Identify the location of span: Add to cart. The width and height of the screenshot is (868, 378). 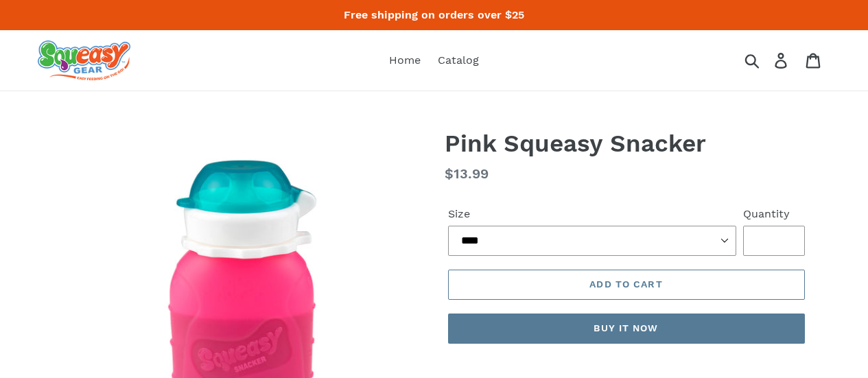
(626, 284).